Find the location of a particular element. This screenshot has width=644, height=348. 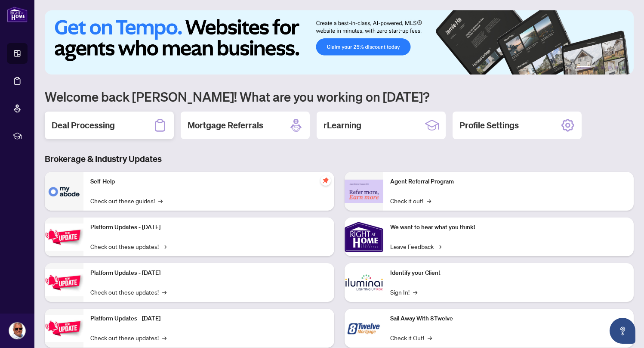

p: Self-Help is located at coordinates (208, 182).